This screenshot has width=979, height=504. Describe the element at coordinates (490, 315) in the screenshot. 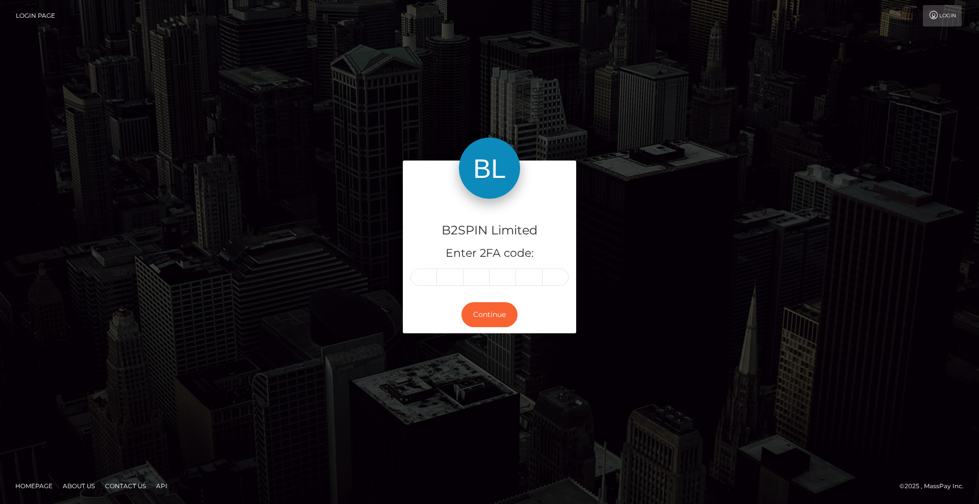

I see `button: Continue` at that location.